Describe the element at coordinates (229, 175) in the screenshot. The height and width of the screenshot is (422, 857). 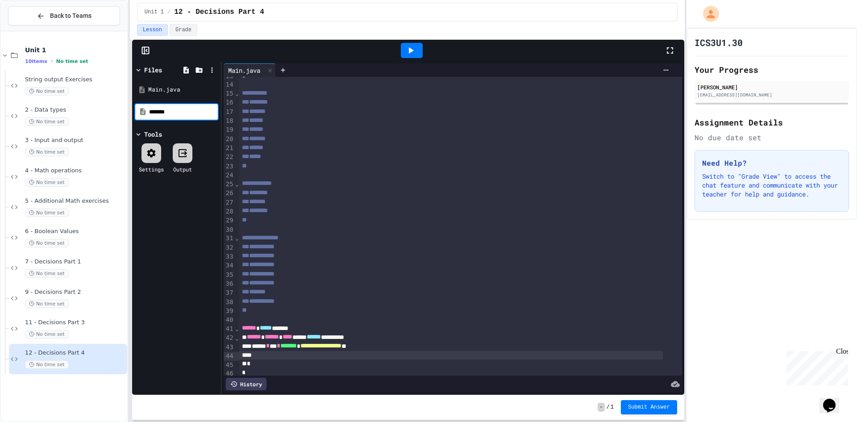
I see `div: 24` at that location.